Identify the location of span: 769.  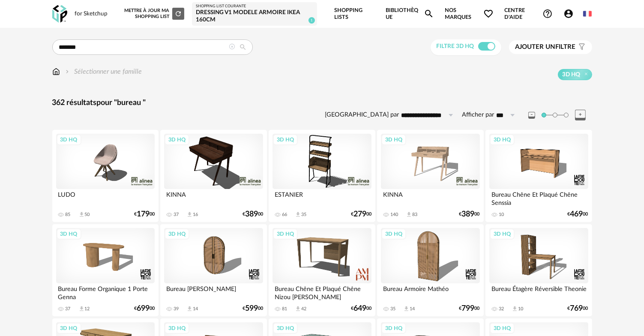
(577, 309).